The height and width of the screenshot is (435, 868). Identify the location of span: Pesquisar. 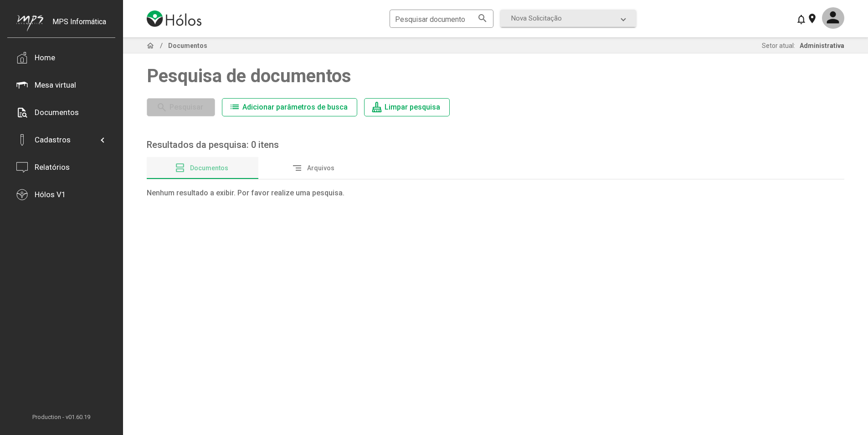
(186, 107).